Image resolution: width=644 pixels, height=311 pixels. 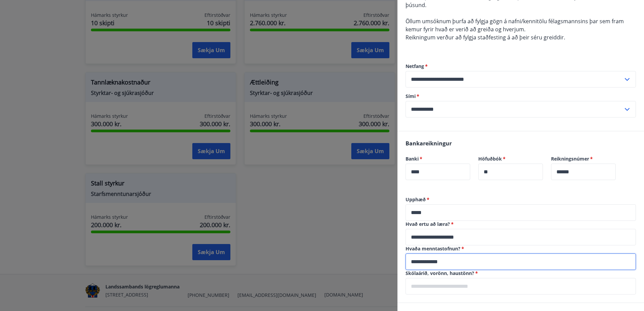 What do you see at coordinates (515, 25) in the screenshot?
I see `span: Öllum umsóknum þurfa að fylgja gögn á nafni/kennitölu félagsmannsins þar sem fram kemur fyrir hva...` at bounding box center [515, 25].